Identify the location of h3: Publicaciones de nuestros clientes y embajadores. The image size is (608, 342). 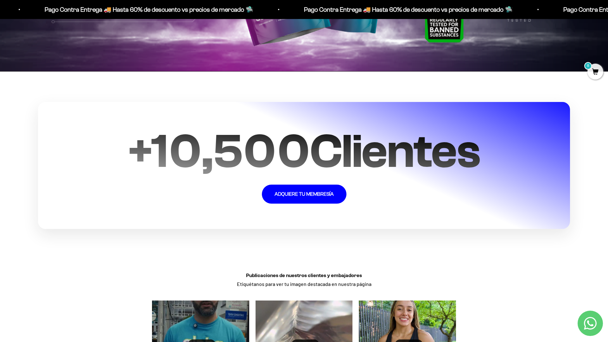
(304, 276).